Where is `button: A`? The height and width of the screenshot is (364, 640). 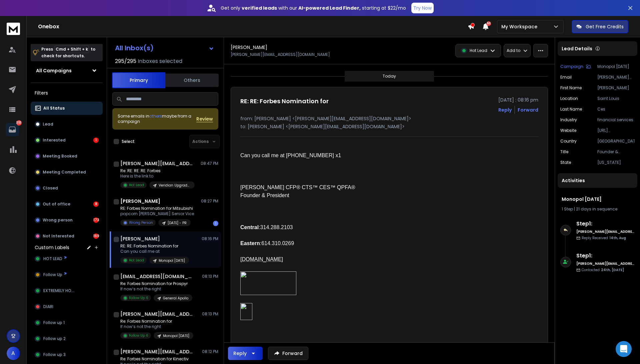 button: A is located at coordinates (13, 354).